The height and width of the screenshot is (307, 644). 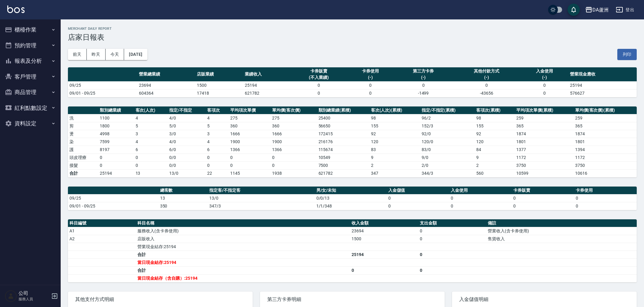 What do you see at coordinates (30, 61) in the screenshot?
I see `button: 報表及分析` at bounding box center [30, 61].